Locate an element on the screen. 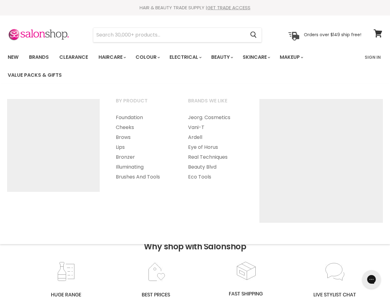 Image resolution: width=390 pixels, height=297 pixels. a: Illuminating is located at coordinates (144, 167).